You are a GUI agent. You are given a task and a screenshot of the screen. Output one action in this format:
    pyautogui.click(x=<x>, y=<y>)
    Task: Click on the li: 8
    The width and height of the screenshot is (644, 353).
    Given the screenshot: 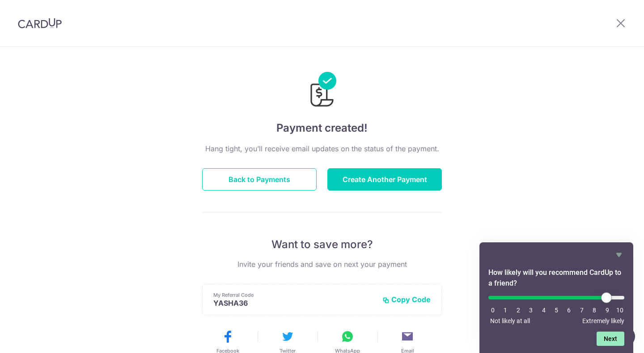 What is the action you would take?
    pyautogui.click(x=595, y=310)
    